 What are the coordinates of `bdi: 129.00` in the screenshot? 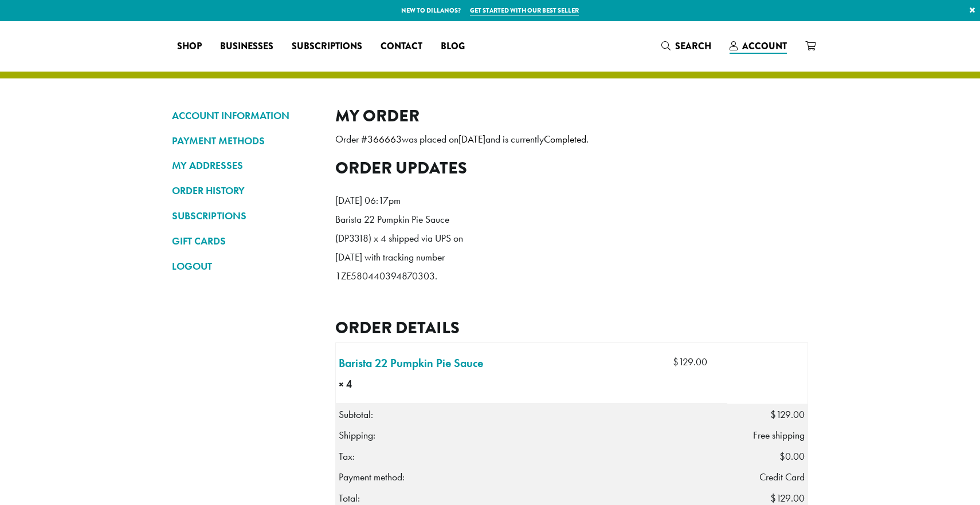 It's located at (690, 362).